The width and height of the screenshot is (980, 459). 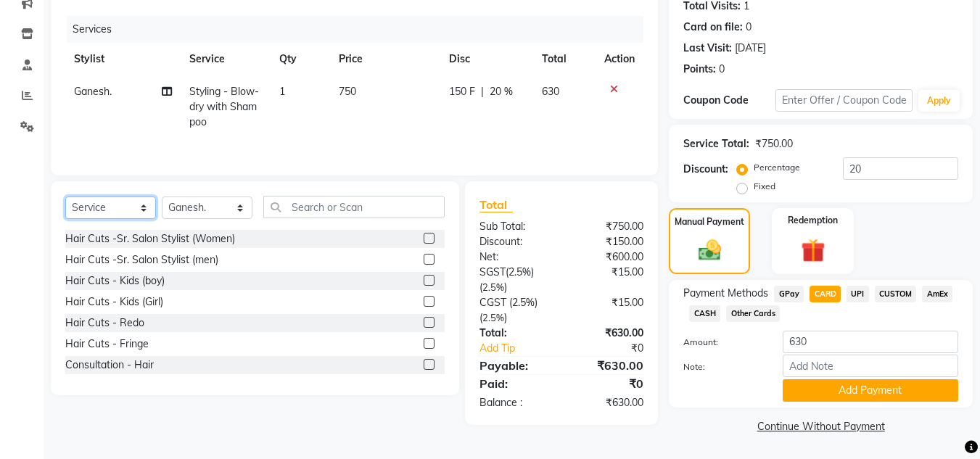 I want to click on label: Amount:, so click(x=722, y=343).